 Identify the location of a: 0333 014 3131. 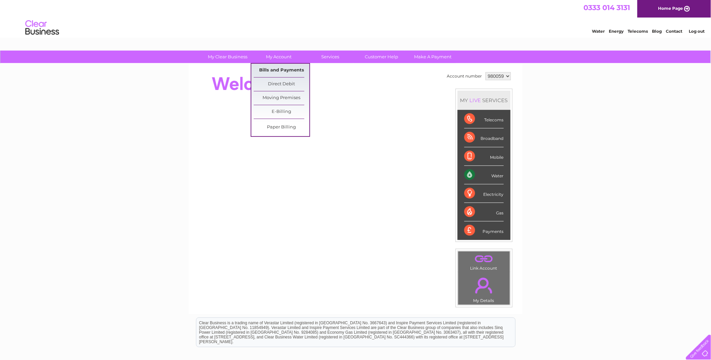
(607, 7).